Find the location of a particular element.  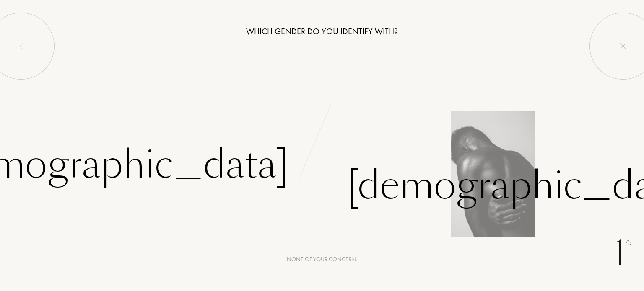

img: quit_onboard.svg is located at coordinates (623, 46).